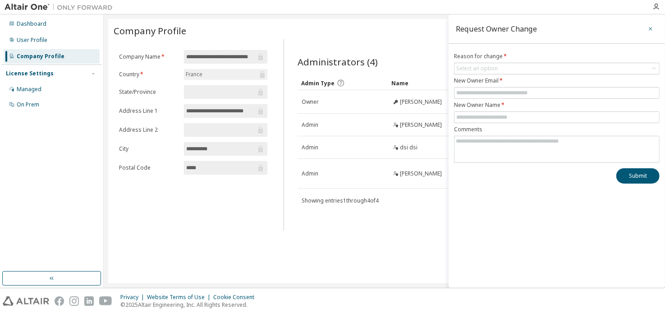  What do you see at coordinates (150, 31) in the screenshot?
I see `span: Company Profile` at bounding box center [150, 31].